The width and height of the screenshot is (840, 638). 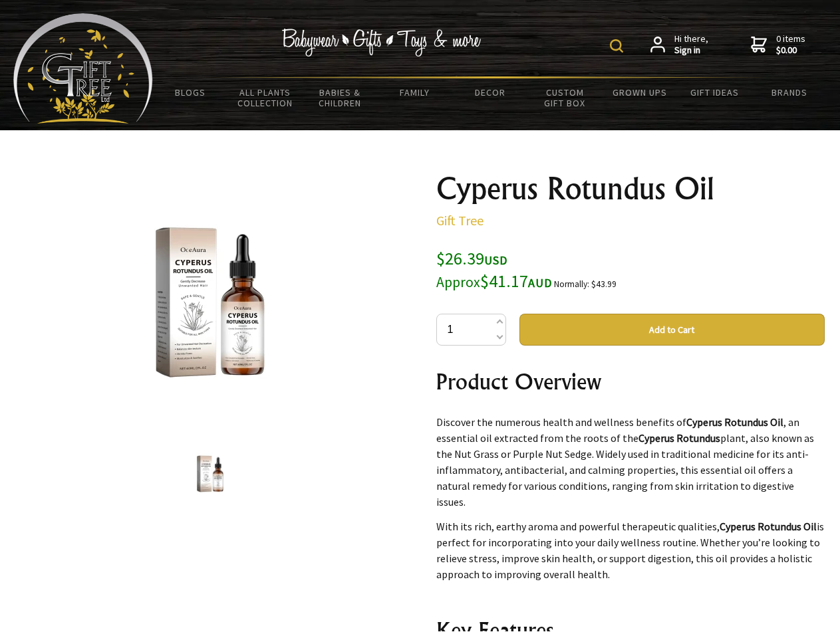 I want to click on a: Decor, so click(x=489, y=92).